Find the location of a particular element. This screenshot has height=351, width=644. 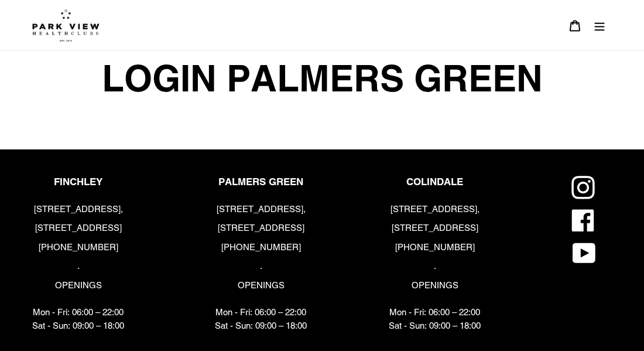

span: LOGIN PALMERS GREEN is located at coordinates (322, 78).